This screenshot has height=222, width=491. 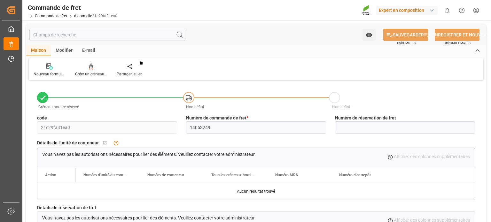 I want to click on button: afficher 0 nouvelles notifications, so click(x=447, y=10).